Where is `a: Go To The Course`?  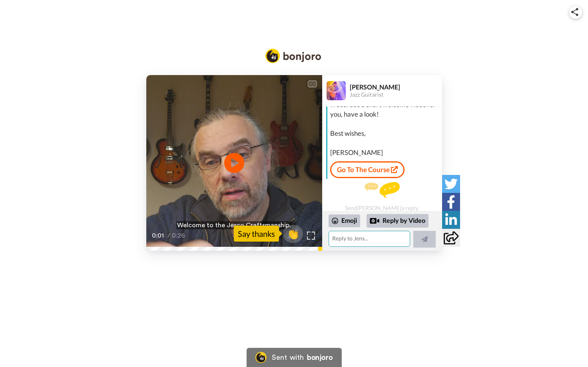
a: Go To The Course is located at coordinates (367, 170).